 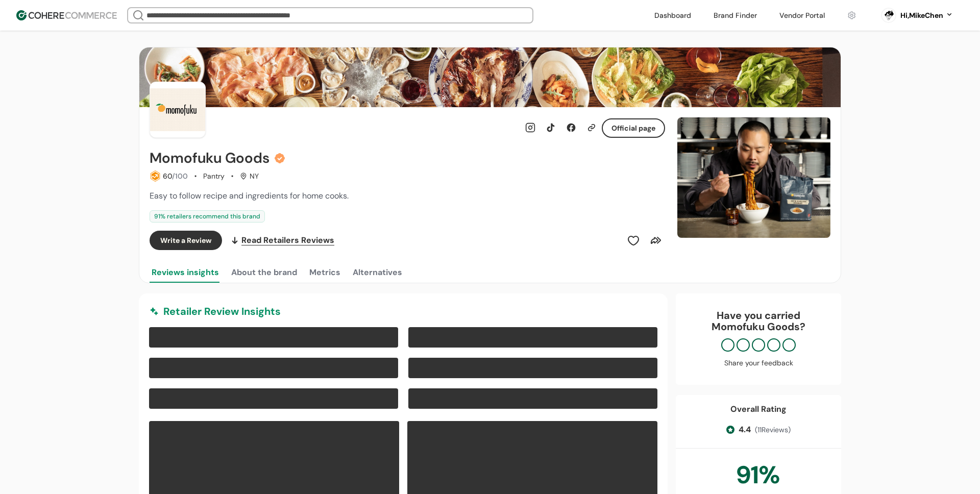 I want to click on div: Share your feedback, so click(x=759, y=362).